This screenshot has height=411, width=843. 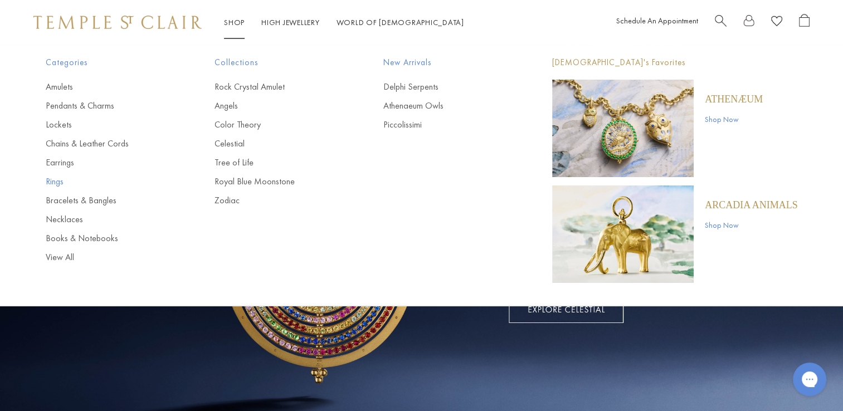 I want to click on a: Athenæum, so click(x=734, y=99).